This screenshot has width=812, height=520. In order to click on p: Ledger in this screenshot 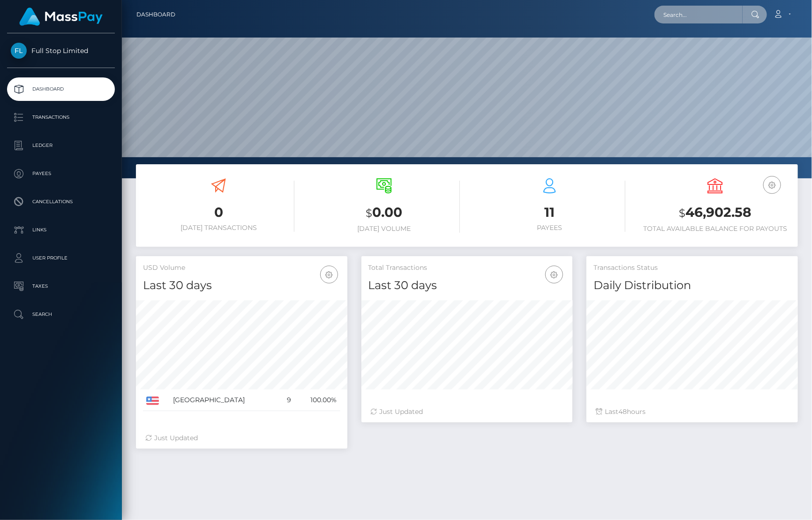, I will do `click(61, 146)`.